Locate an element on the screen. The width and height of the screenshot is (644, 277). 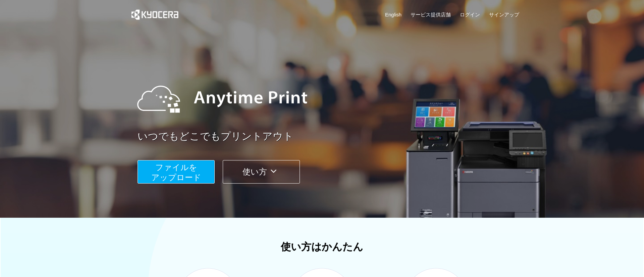
button: ファイルを​​アップロード is located at coordinates (176, 172).